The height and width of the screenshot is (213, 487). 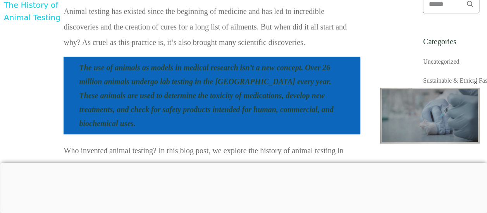 What do you see at coordinates (429, 115) in the screenshot?
I see `div: Video Player` at bounding box center [429, 115].